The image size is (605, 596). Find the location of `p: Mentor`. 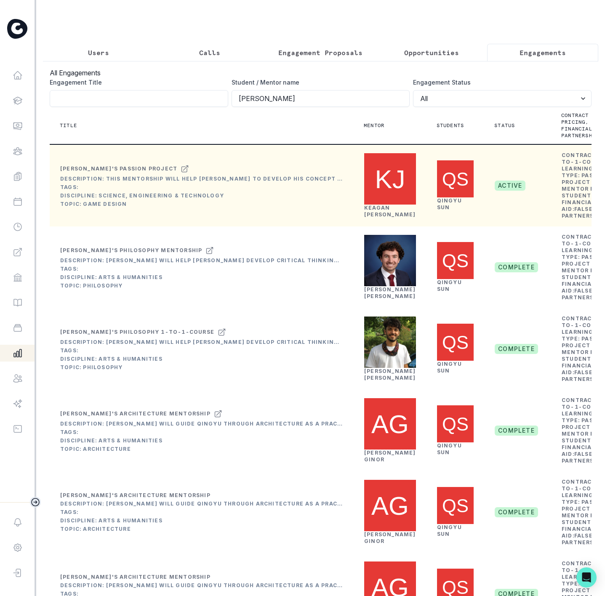

p: Mentor is located at coordinates (374, 125).